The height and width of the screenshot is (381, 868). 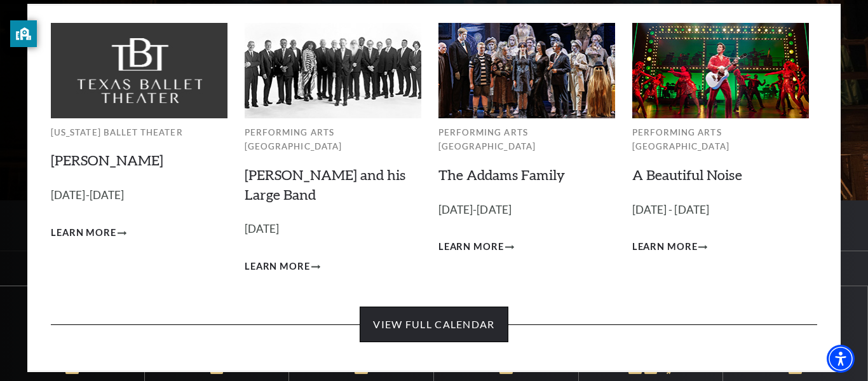 I want to click on div: Accessibility Menu, so click(x=841, y=358).